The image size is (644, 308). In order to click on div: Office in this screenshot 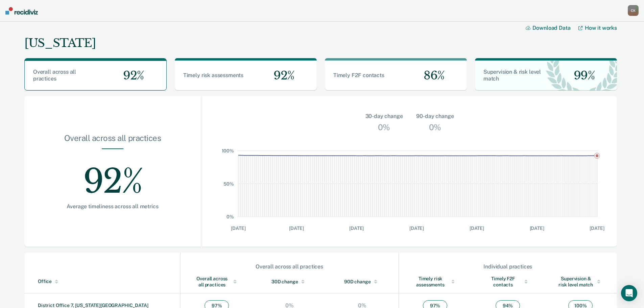, I will do `click(107, 281)`.